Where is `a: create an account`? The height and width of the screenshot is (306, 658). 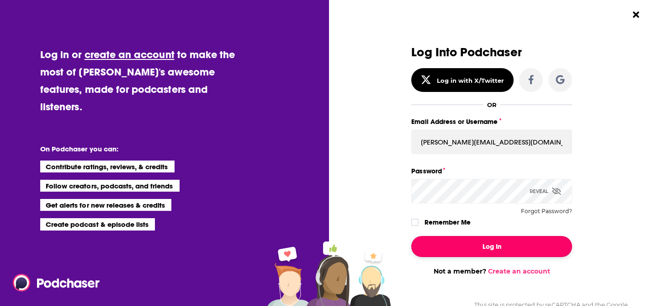
a: create an account is located at coordinates (129, 54).